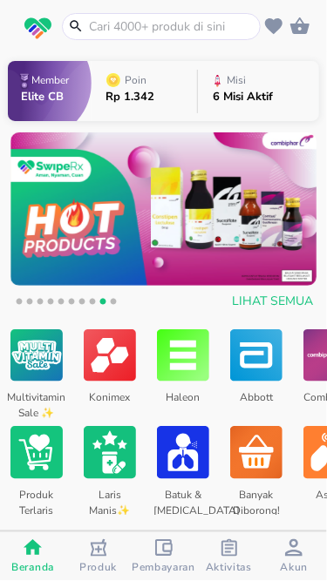  Describe the element at coordinates (113, 304) in the screenshot. I see `button: 10` at that location.